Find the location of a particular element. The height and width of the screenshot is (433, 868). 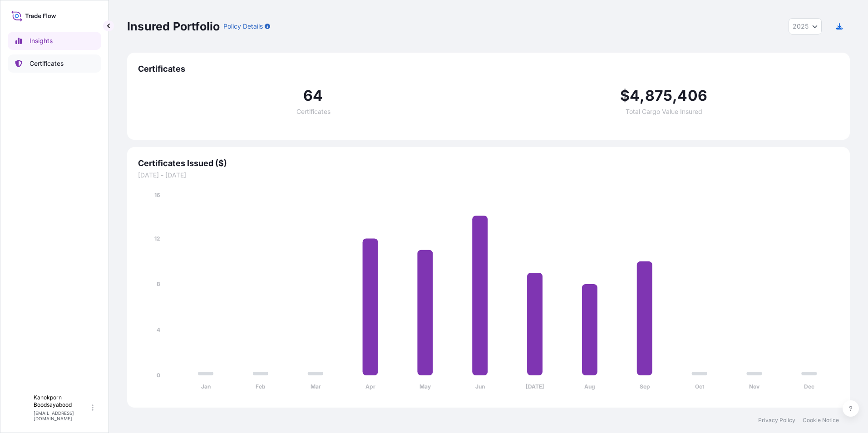

tspan: 12 is located at coordinates (157, 238).